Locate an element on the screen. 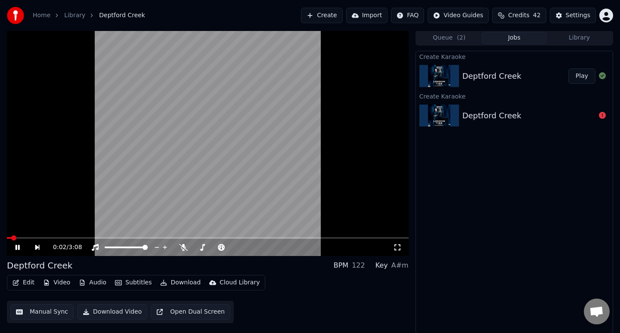 This screenshot has width=620, height=333. a: Library is located at coordinates (74, 15).